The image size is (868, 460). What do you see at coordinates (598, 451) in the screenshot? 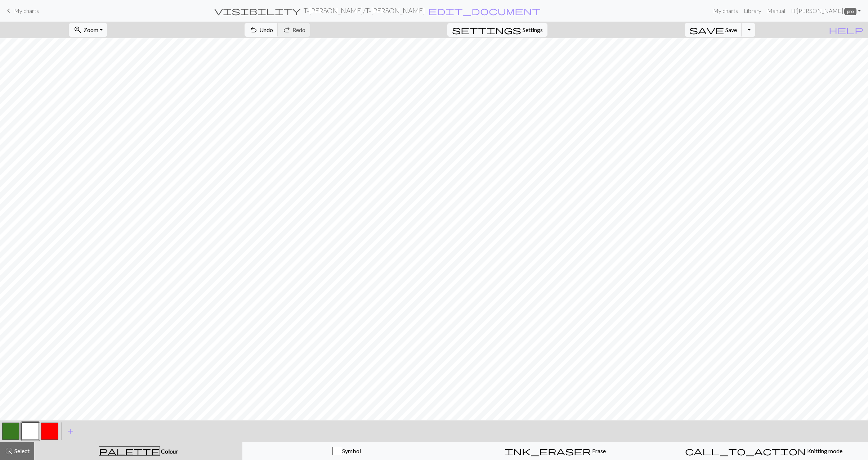
I see `span: Erase` at bounding box center [598, 451].